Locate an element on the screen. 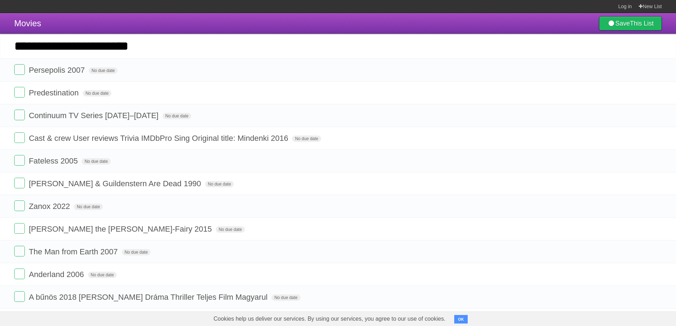 The height and width of the screenshot is (326, 676). span: The Man from Earth 2007 is located at coordinates (74, 252).